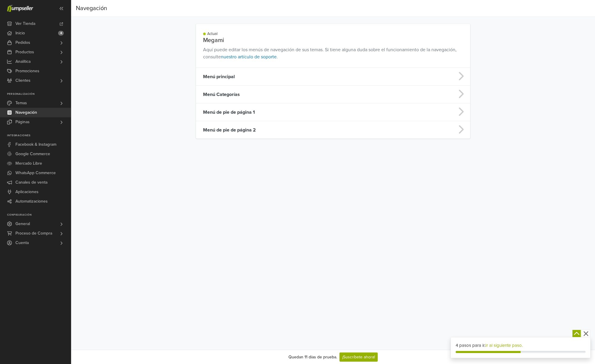  I want to click on div: 4 pasos para ir., so click(521, 345).